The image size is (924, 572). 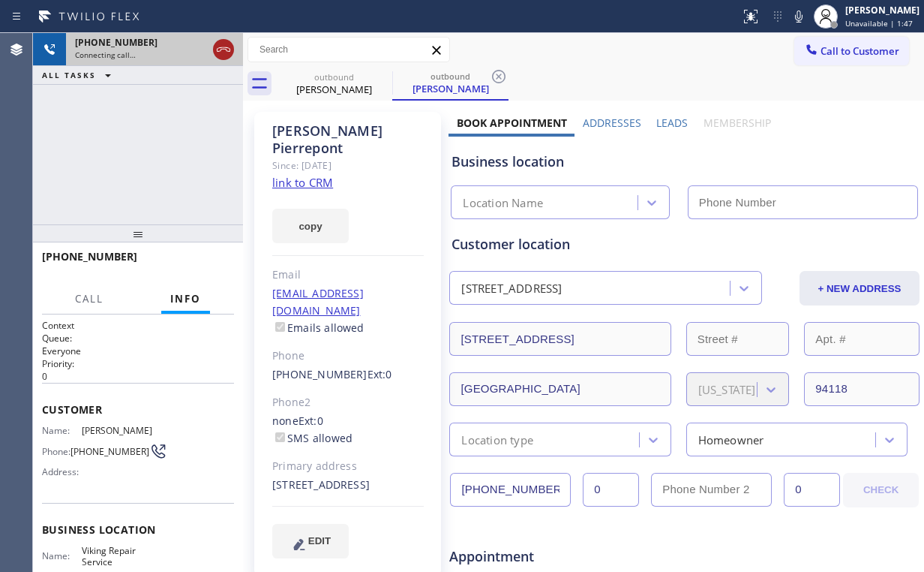 I want to click on label: Membership, so click(x=737, y=123).